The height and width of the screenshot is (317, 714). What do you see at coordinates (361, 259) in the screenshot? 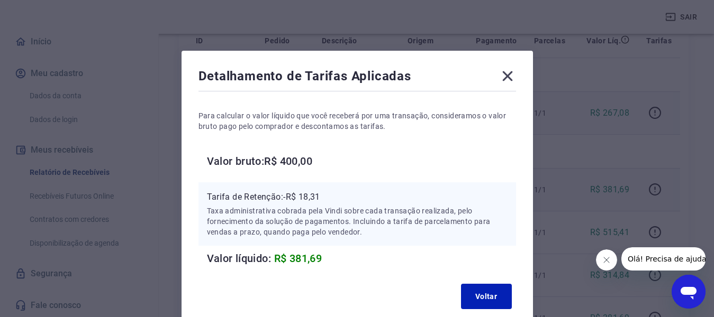
I see `h6: Valor líquido:` at bounding box center [361, 259].